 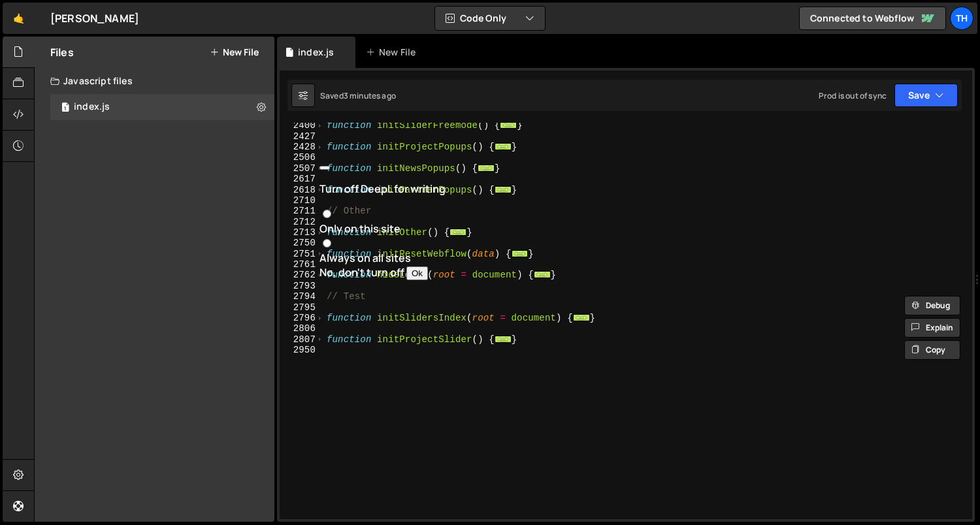 I want to click on h2: Files, so click(x=62, y=52).